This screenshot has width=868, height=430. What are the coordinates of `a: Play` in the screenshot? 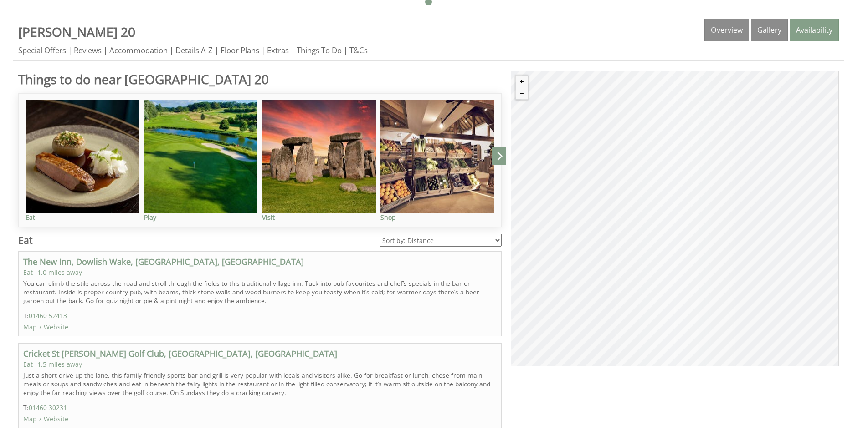 It's located at (203, 161).